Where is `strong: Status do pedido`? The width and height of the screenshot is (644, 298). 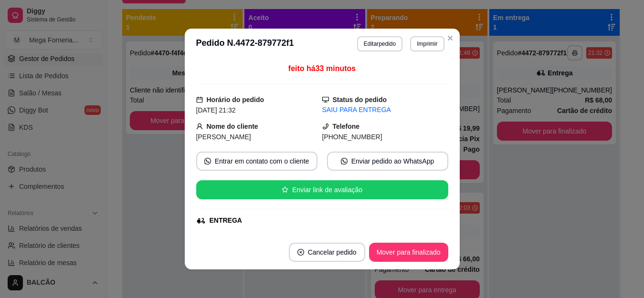 strong: Status do pedido is located at coordinates (360, 100).